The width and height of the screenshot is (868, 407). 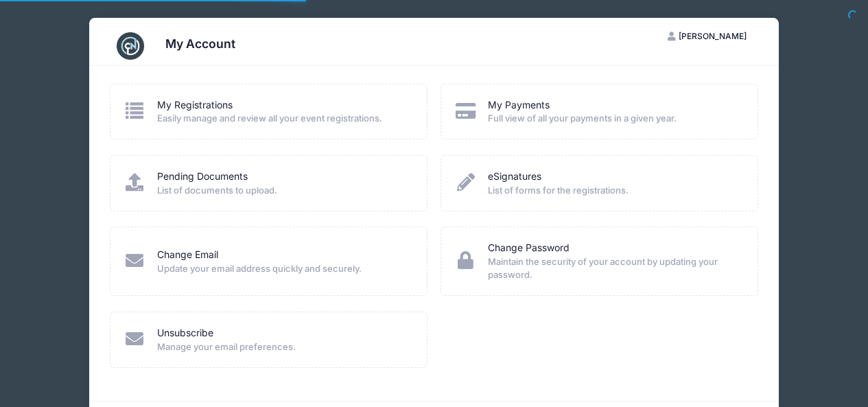 What do you see at coordinates (519, 105) in the screenshot?
I see `a: My Payments` at bounding box center [519, 105].